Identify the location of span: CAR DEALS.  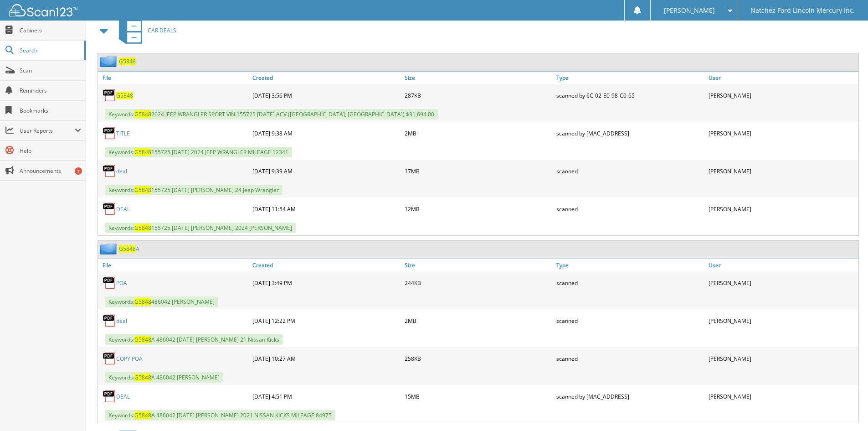
(162, 30).